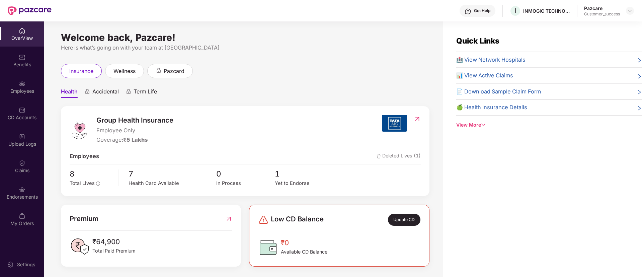  I want to click on span: wellness, so click(125, 71).